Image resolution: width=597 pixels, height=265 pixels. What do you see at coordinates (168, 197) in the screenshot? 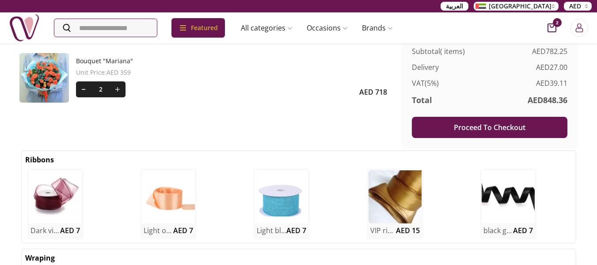
I see `img: uae-gifts-Light orange gift ribbon` at bounding box center [168, 197].